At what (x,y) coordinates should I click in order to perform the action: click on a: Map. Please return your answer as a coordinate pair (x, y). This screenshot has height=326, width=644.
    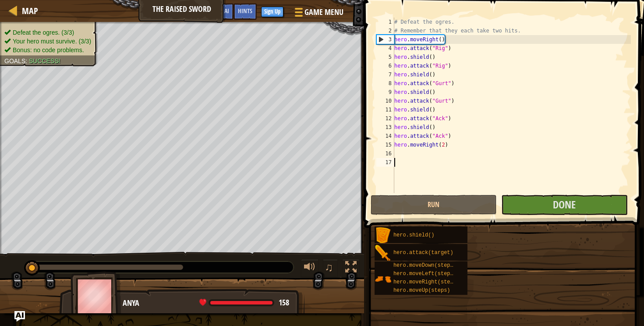
    Looking at the image, I should click on (28, 10).